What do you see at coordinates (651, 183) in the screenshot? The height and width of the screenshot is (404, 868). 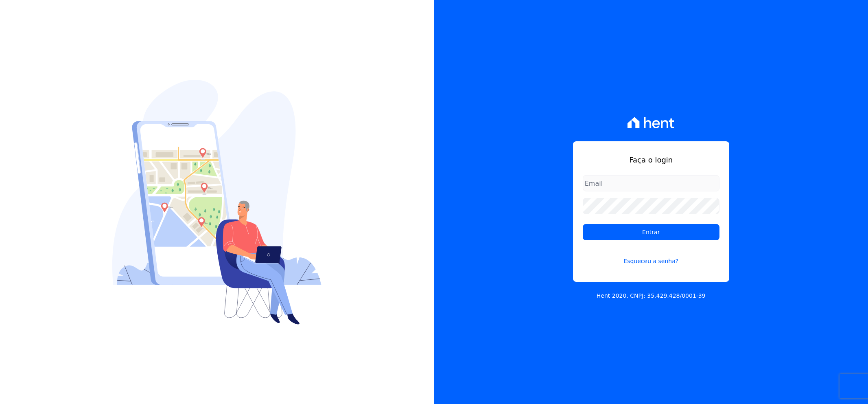 I see `input: Email` at bounding box center [651, 183].